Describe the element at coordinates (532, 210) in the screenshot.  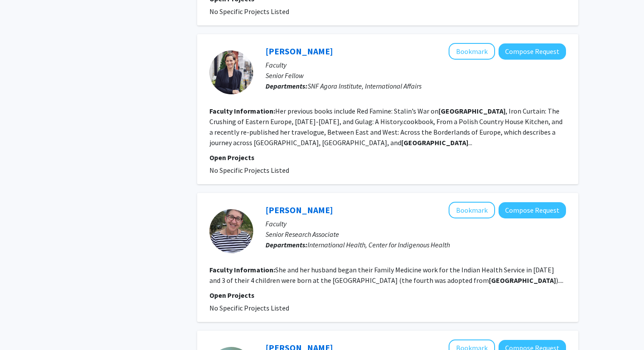
I see `button: Compose Request to Laura Brown` at that location.